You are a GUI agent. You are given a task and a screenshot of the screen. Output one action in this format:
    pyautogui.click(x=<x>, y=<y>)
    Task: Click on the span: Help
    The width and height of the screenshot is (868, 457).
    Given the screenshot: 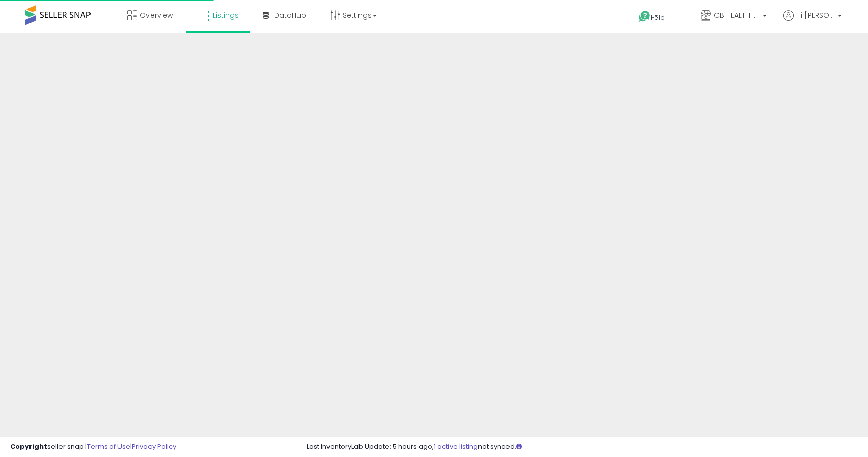 What is the action you would take?
    pyautogui.click(x=658, y=17)
    